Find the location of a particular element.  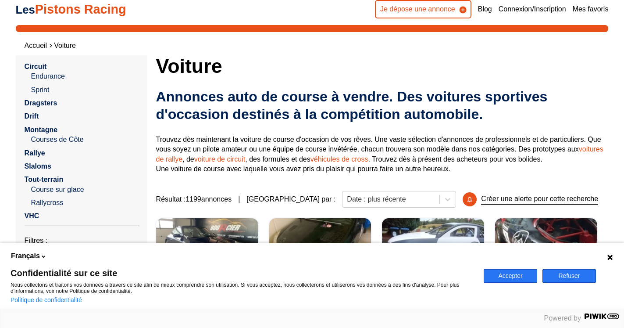

a: Mes favoris is located at coordinates (591, 9).